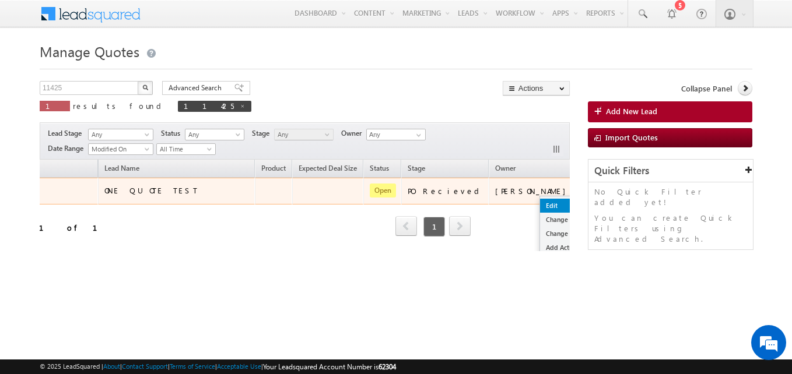 This screenshot has width=792, height=374. Describe the element at coordinates (631, 111) in the screenshot. I see `span: Add New Lead` at that location.